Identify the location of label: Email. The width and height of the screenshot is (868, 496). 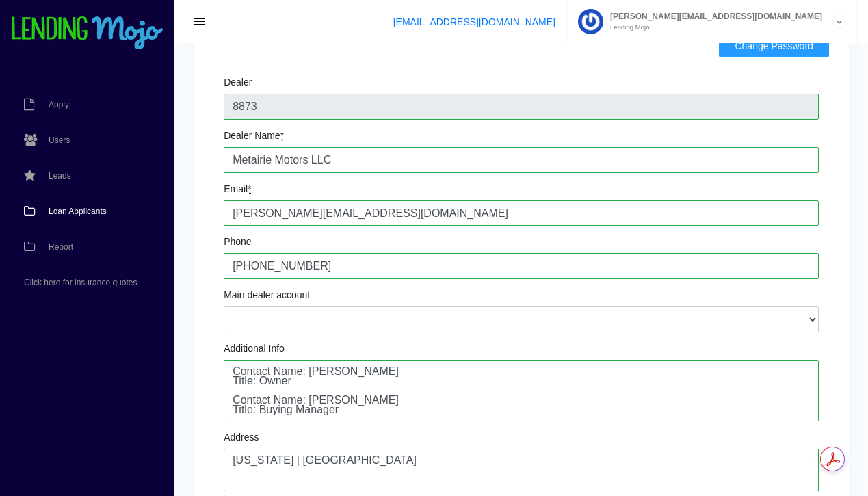
(237, 189).